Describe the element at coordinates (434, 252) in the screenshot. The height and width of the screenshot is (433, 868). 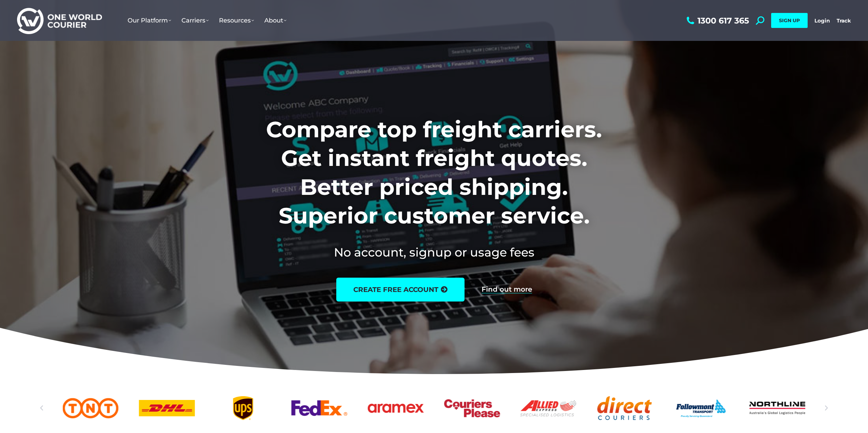
I see `h2: No account, signup or usage fees` at that location.